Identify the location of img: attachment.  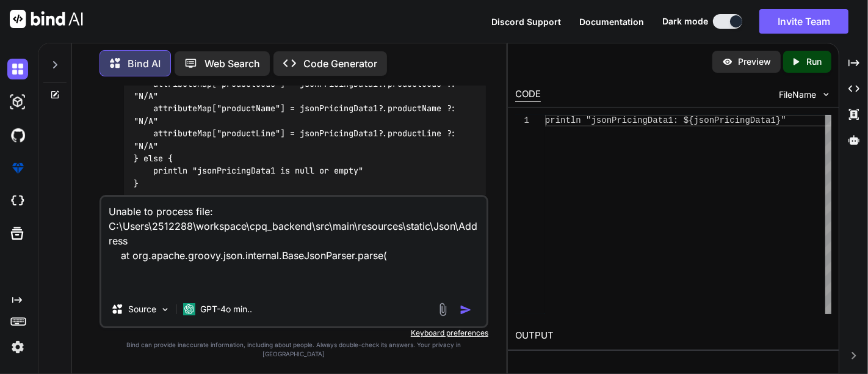
(443, 309).